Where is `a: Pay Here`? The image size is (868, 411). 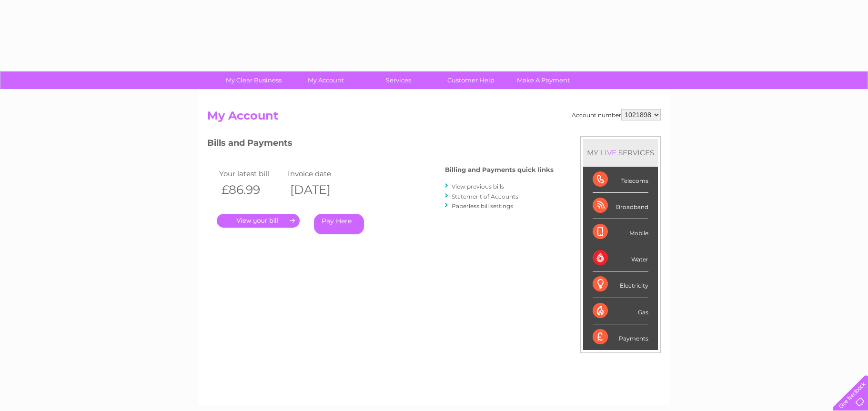 a: Pay Here is located at coordinates (338, 224).